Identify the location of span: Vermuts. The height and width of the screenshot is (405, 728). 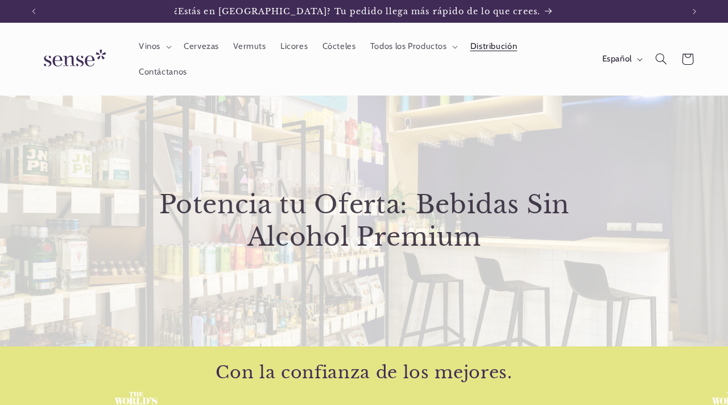
(249, 46).